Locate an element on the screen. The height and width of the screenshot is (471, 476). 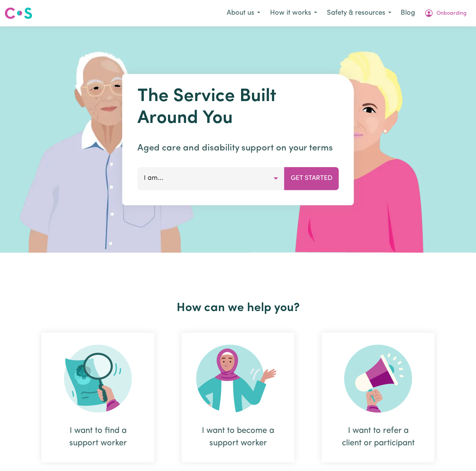
img: Search is located at coordinates (98, 378).